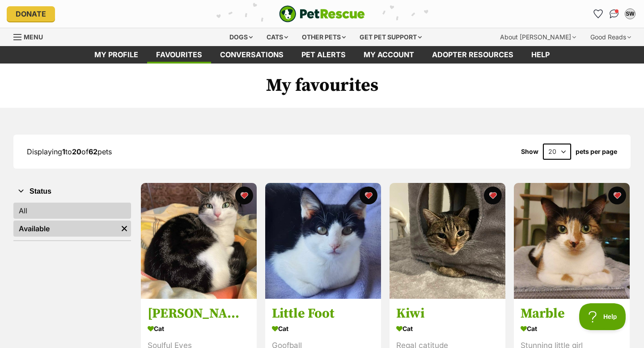 The width and height of the screenshot is (644, 348). What do you see at coordinates (391, 37) in the screenshot?
I see `div: Get pet support` at bounding box center [391, 37].